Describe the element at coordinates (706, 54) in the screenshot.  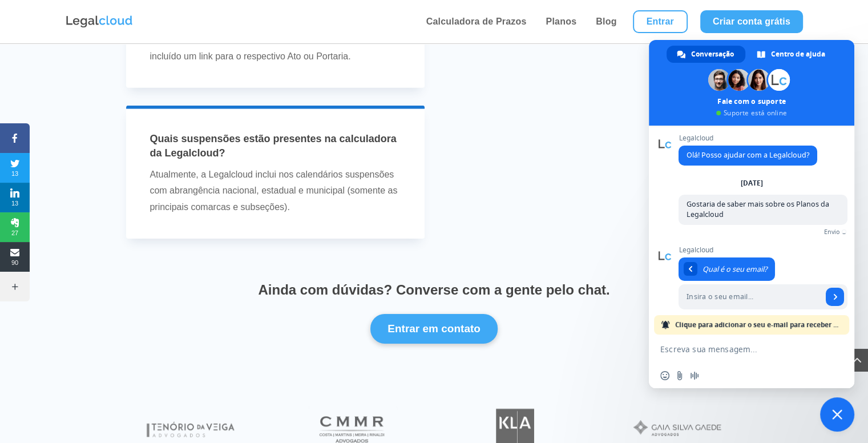
I see `a: Conversação` at that location.